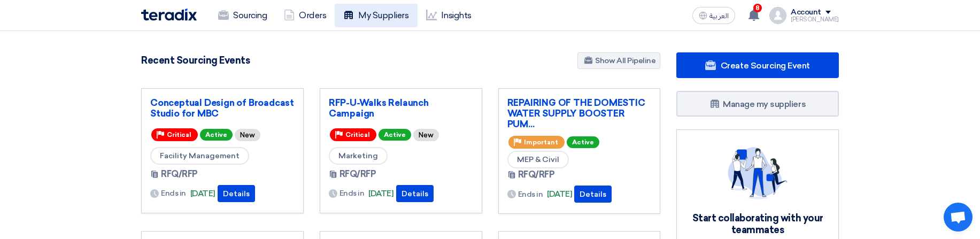 This screenshot has width=980, height=239. I want to click on img: profile_test.png, so click(778, 15).